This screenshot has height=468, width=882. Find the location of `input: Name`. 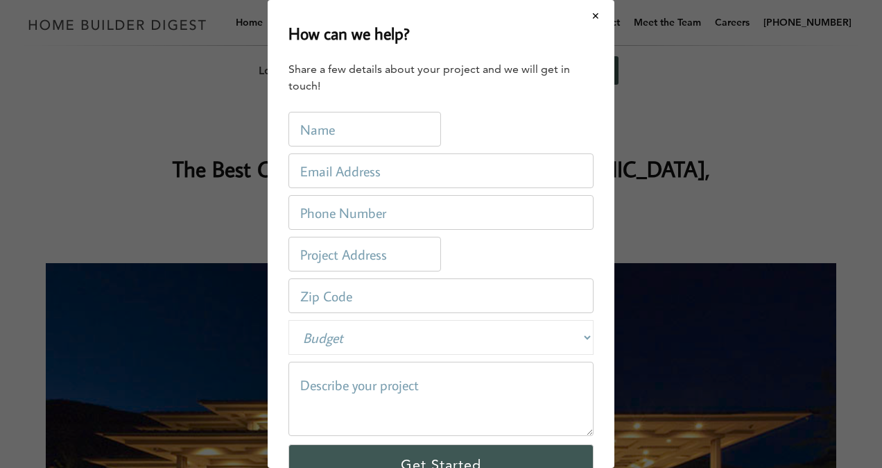

input: Name is located at coordinates (365, 129).